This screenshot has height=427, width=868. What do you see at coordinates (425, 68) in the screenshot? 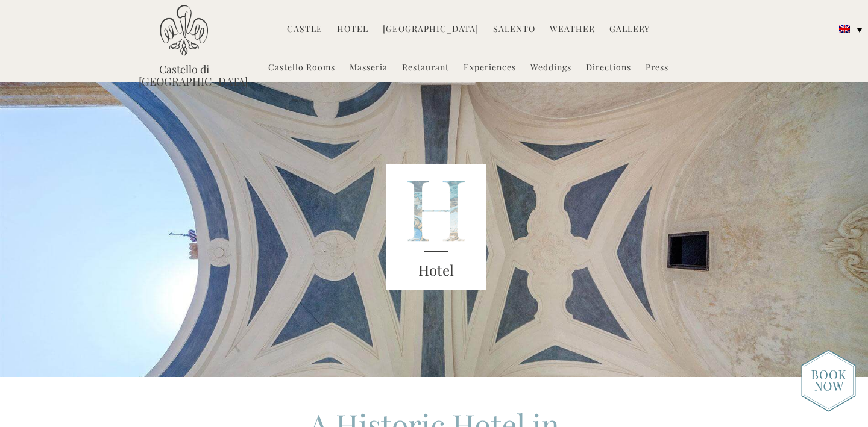
I see `a: Restaurant` at bounding box center [425, 68].